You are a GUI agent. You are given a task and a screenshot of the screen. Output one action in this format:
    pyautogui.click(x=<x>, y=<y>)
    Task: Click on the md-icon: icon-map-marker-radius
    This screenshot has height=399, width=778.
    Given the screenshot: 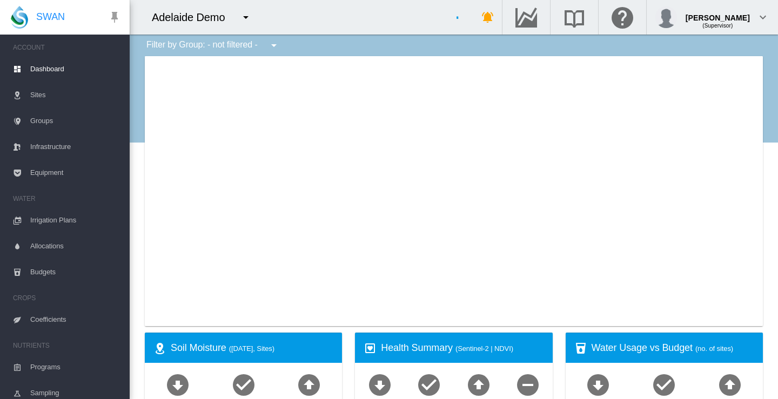 What is the action you would take?
    pyautogui.click(x=160, y=348)
    